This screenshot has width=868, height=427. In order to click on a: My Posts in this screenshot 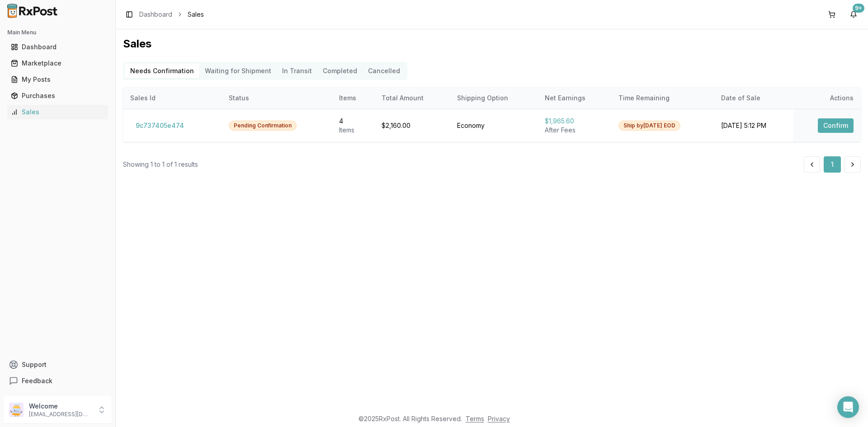, I will do `click(58, 80)`.